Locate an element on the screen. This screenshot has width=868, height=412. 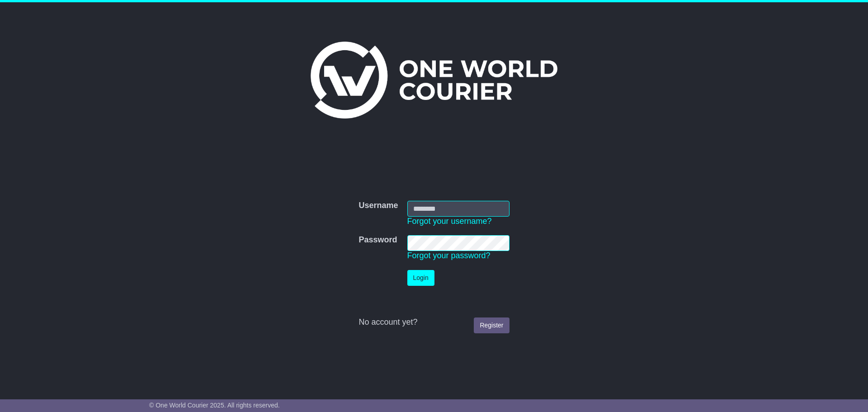
button: Login is located at coordinates (421, 278).